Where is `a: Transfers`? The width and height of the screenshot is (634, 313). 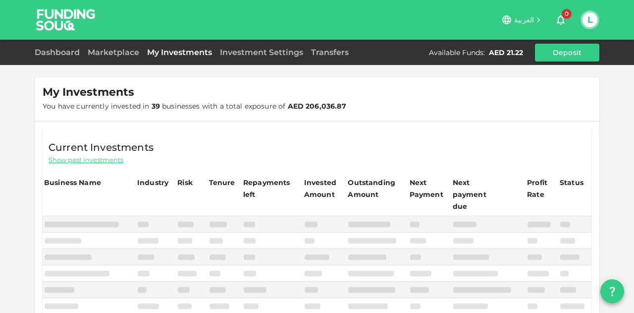 a: Transfers is located at coordinates (330, 52).